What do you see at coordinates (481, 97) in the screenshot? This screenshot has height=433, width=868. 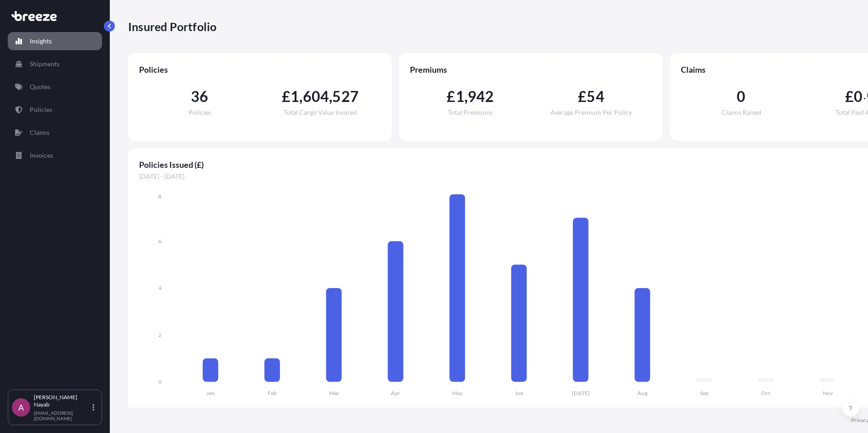 I see `span: 942` at bounding box center [481, 97].